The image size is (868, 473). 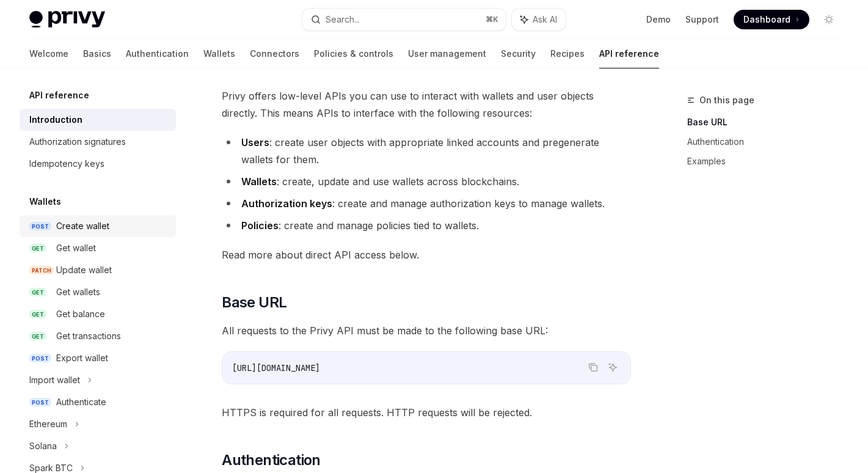 I want to click on li: : create user objects with appropriate linked accounts and pregenerate wallets for them., so click(x=426, y=151).